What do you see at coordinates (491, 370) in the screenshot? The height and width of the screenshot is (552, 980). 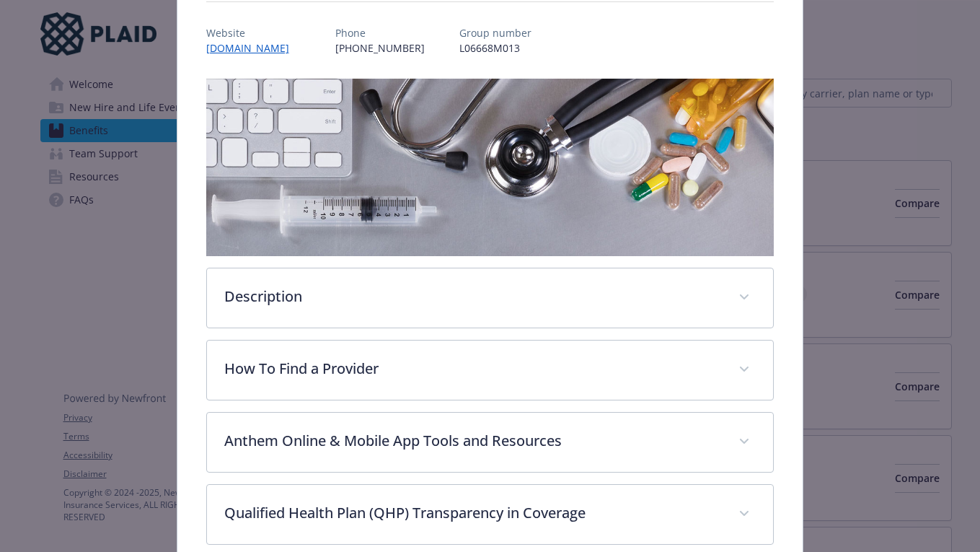 I see `div: How To Find a Provider` at bounding box center [491, 370].